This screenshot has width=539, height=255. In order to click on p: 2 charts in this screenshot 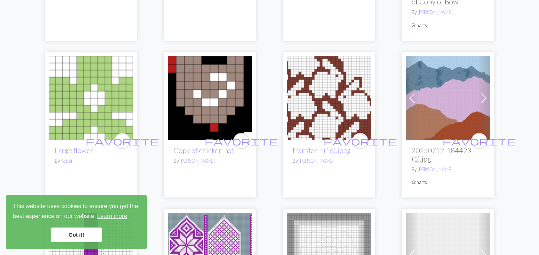, I will do `click(448, 25)`.